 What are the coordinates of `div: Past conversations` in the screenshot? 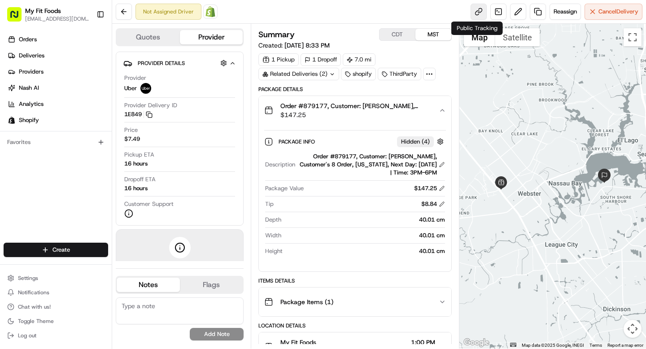 It's located at (35, 120).